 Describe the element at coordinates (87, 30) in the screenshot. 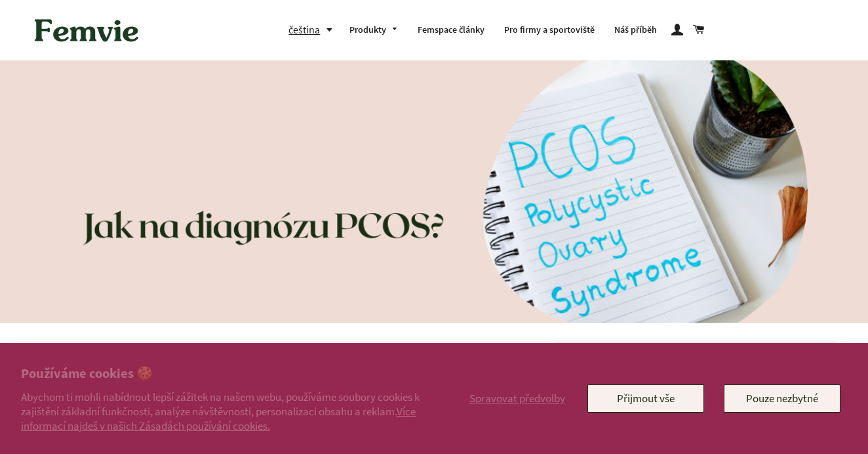

I see `img: Femvie` at that location.